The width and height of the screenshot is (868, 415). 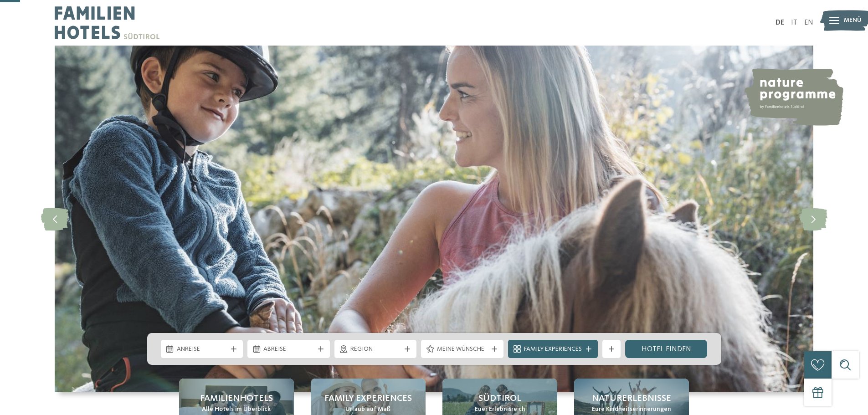 I want to click on span: Südtirol, so click(x=500, y=399).